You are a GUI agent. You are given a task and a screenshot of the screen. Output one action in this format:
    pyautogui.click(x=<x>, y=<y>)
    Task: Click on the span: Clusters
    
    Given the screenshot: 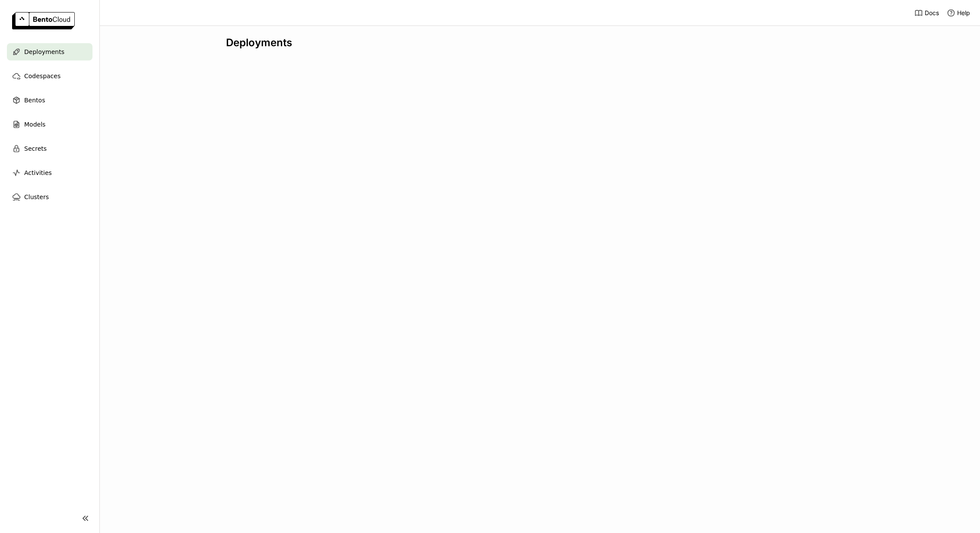 What is the action you would take?
    pyautogui.click(x=36, y=197)
    